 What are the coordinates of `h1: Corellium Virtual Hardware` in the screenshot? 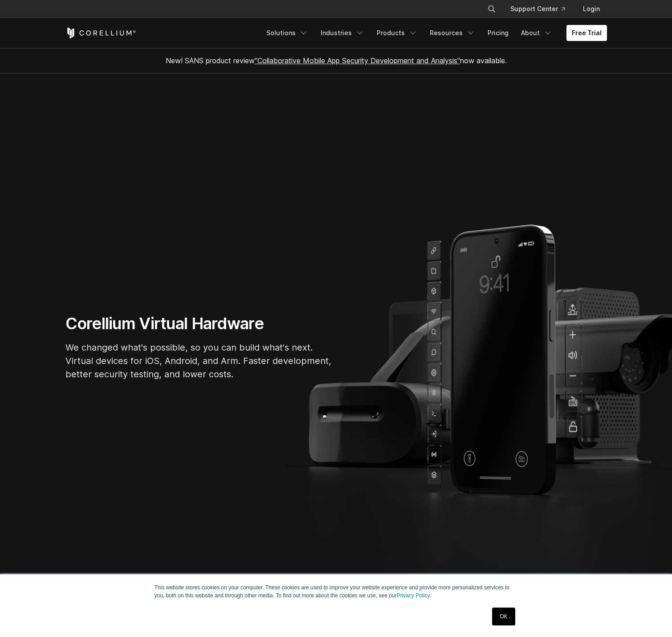 It's located at (199, 323).